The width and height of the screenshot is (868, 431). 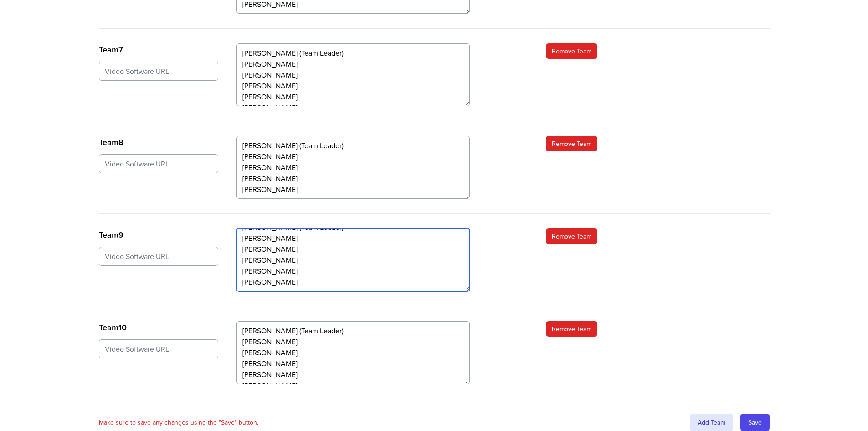 What do you see at coordinates (121, 49) in the screenshot?
I see `span: 7` at bounding box center [121, 49].